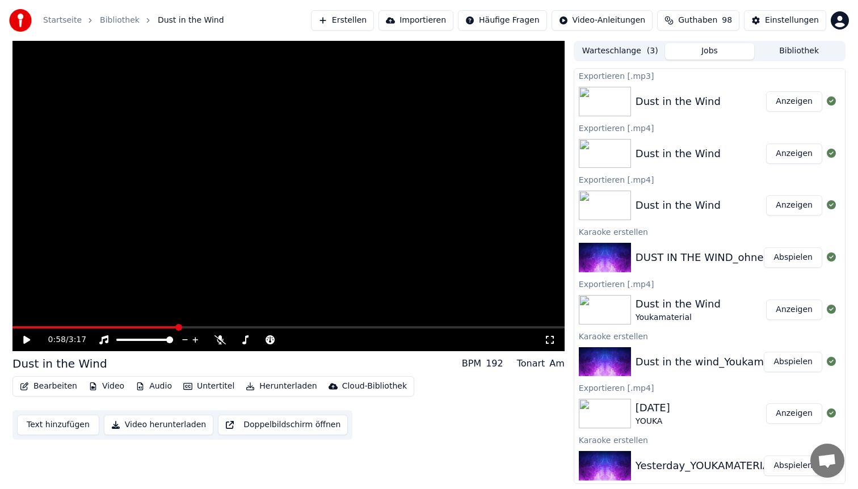 This screenshot has width=858, height=489. What do you see at coordinates (62, 20) in the screenshot?
I see `a: Startseite` at bounding box center [62, 20].